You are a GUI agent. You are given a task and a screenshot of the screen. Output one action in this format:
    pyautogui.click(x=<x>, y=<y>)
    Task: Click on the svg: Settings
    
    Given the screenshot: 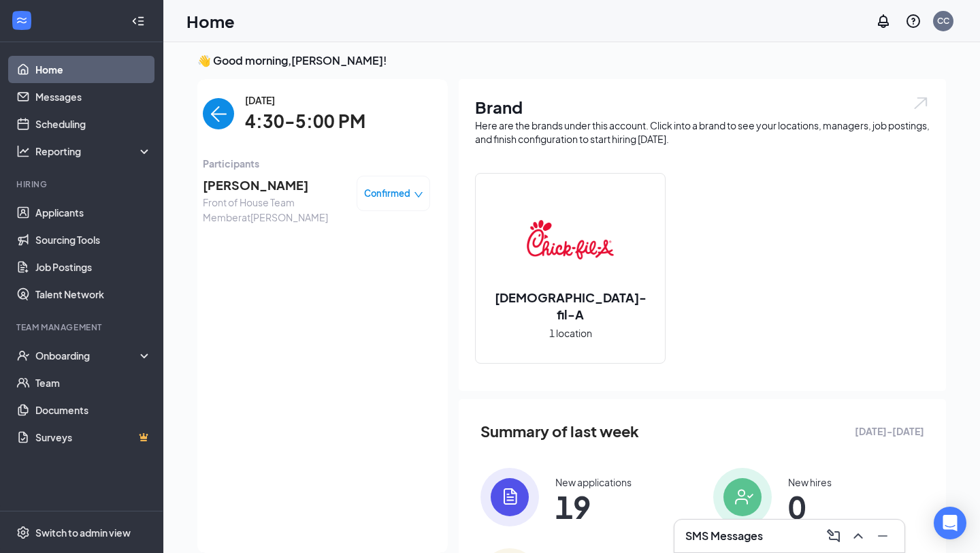 What is the action you would take?
    pyautogui.click(x=23, y=533)
    